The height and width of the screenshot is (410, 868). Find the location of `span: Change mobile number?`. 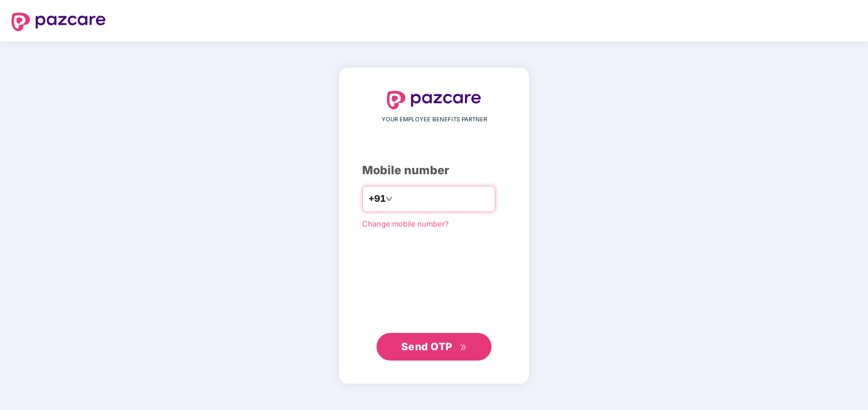

span: Change mobile number? is located at coordinates (406, 224).